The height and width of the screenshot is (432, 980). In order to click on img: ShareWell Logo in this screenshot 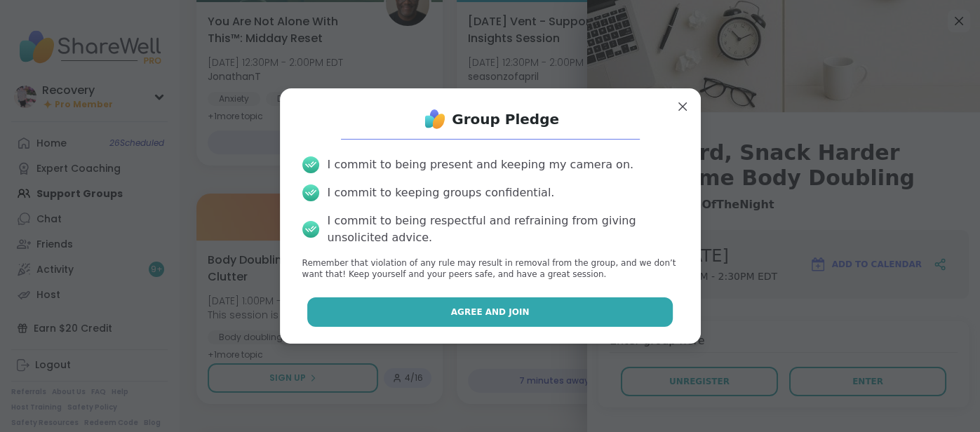, I will do `click(435, 119)`.